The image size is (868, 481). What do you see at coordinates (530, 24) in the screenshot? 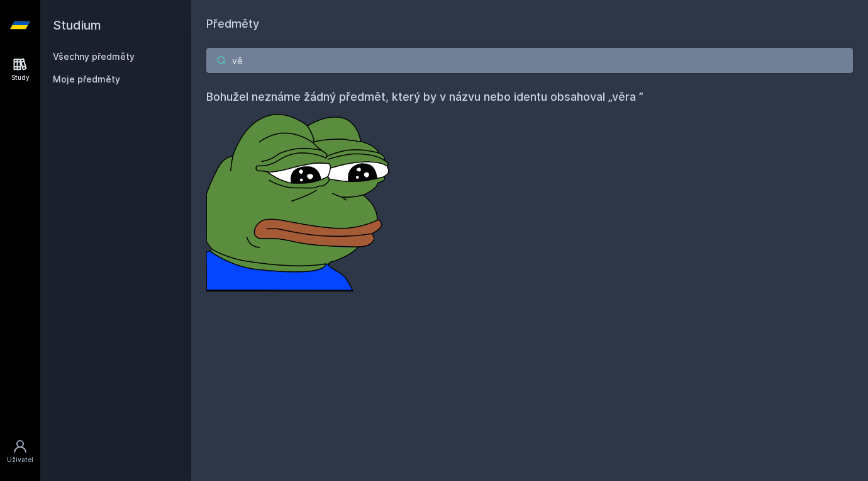
I see `h1: Předměty` at bounding box center [530, 24].